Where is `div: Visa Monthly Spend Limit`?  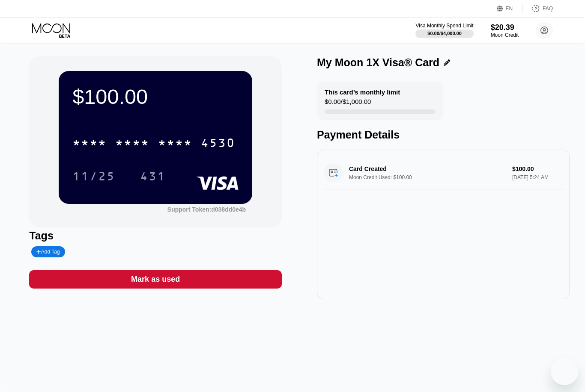 div: Visa Monthly Spend Limit is located at coordinates (444, 26).